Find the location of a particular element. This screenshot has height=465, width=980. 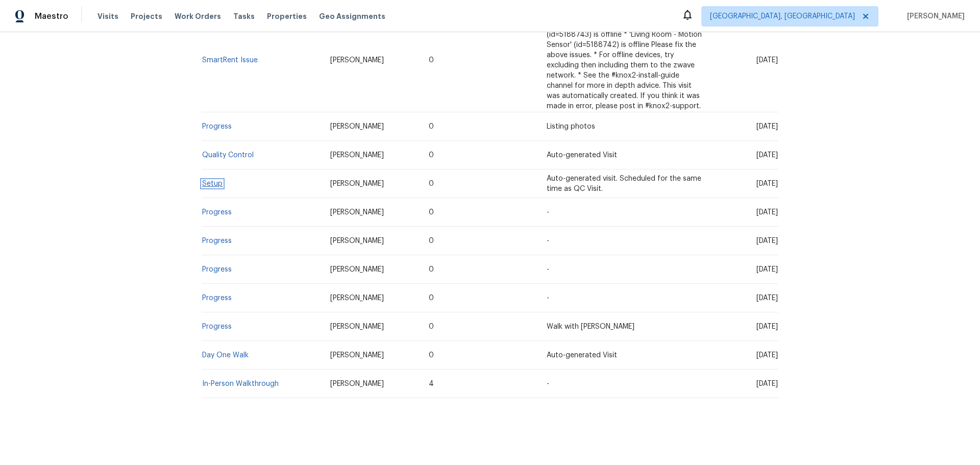

span: Listing photos is located at coordinates (571, 127).